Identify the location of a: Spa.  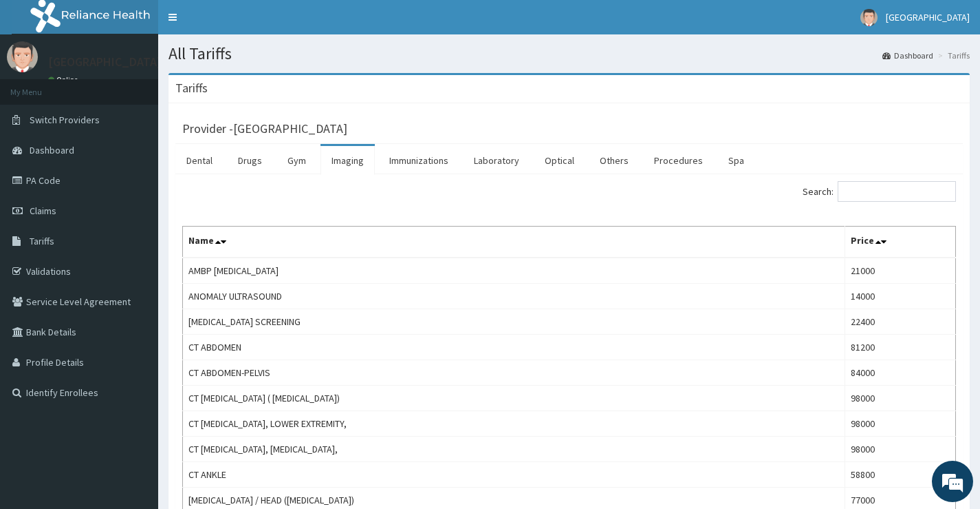
(736, 160).